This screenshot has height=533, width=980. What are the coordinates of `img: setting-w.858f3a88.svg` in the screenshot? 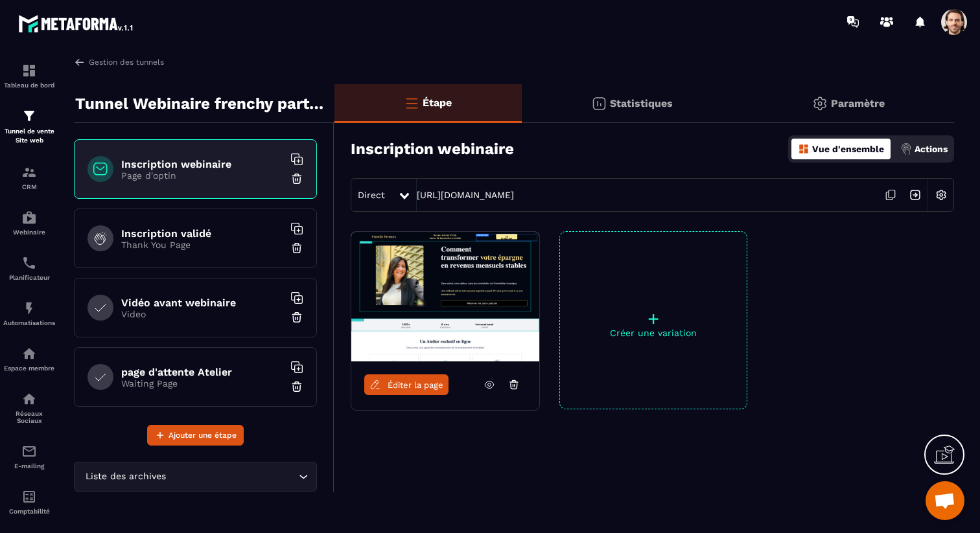 It's located at (941, 195).